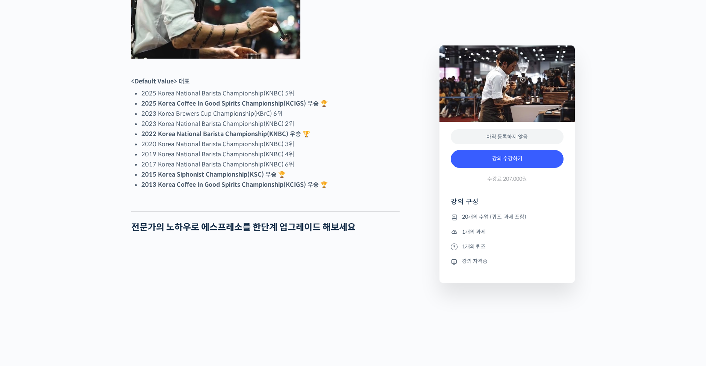  I want to click on span: 설정, so click(121, 253).